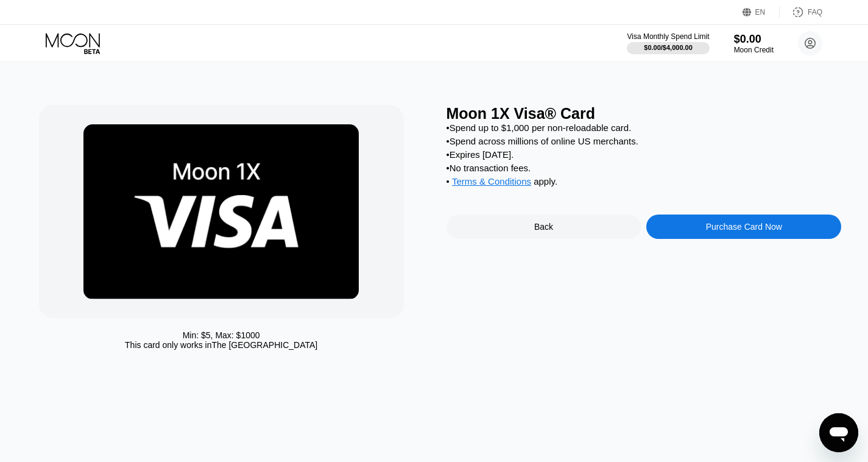 Image resolution: width=868 pixels, height=462 pixels. Describe the element at coordinates (669, 48) in the screenshot. I see `div: $0.00 / $4,000.00` at that location.